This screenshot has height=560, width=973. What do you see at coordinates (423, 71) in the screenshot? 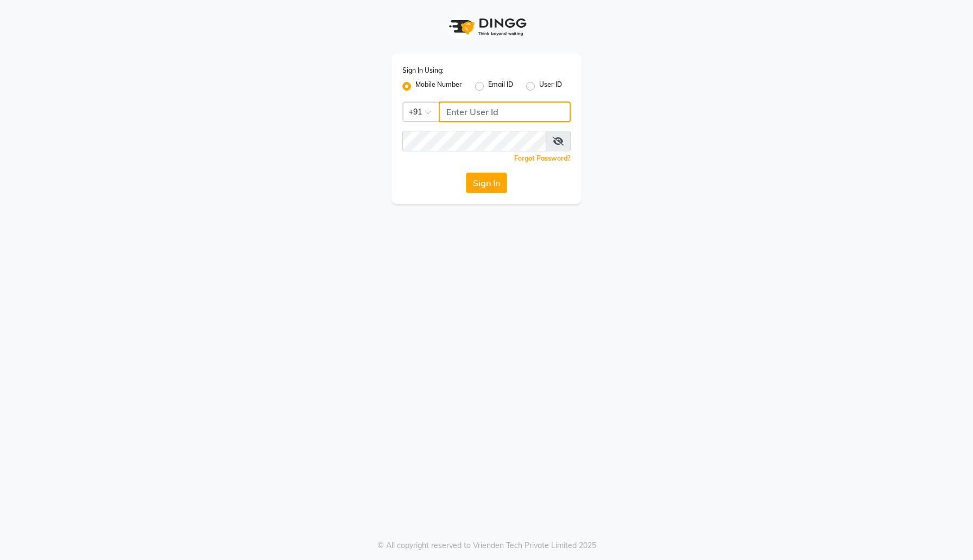
I see `label: Sign In Using:` at bounding box center [423, 71].